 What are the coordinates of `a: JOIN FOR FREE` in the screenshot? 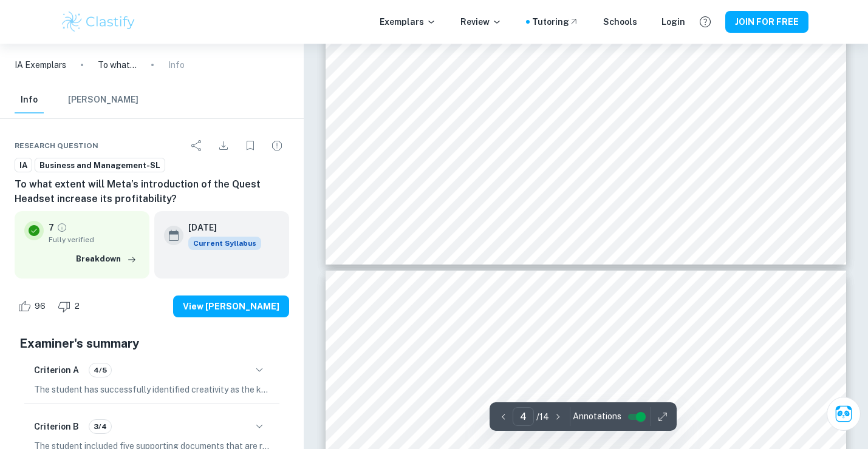 It's located at (767, 22).